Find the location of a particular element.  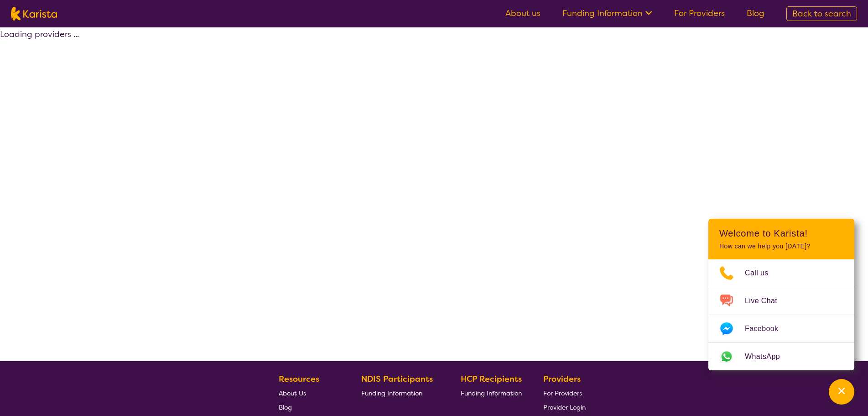

span: Blog is located at coordinates (285, 407).